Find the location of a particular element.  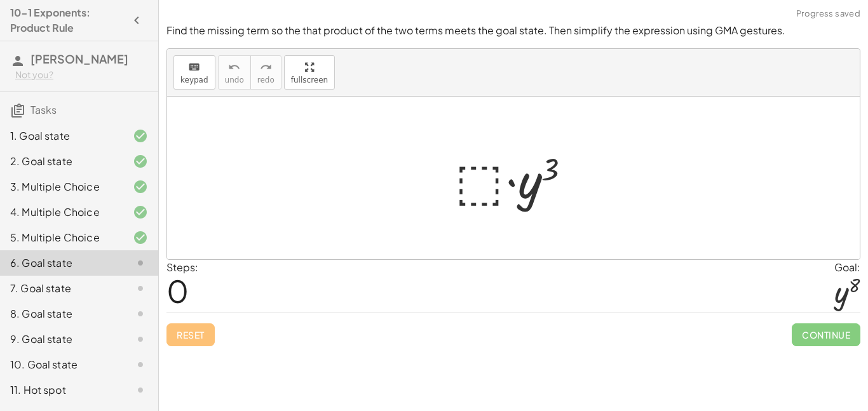

label: Steps: is located at coordinates (182, 267).